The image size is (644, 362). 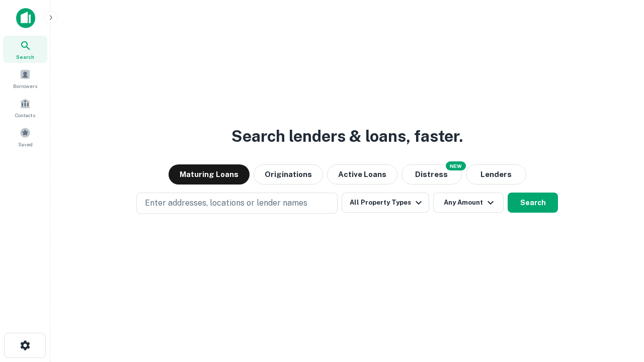 What do you see at coordinates (25, 49) in the screenshot?
I see `div: Search` at bounding box center [25, 49].